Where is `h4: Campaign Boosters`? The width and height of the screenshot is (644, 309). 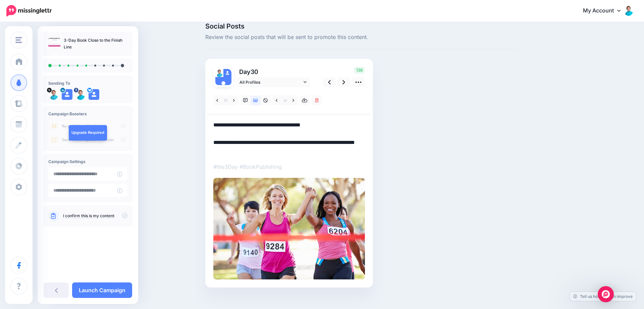 h4: Campaign Boosters is located at coordinates (88, 113).